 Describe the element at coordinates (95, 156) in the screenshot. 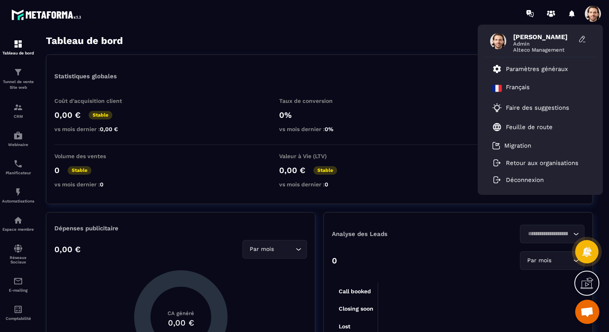

I see `p: Volume des ventes` at that location.